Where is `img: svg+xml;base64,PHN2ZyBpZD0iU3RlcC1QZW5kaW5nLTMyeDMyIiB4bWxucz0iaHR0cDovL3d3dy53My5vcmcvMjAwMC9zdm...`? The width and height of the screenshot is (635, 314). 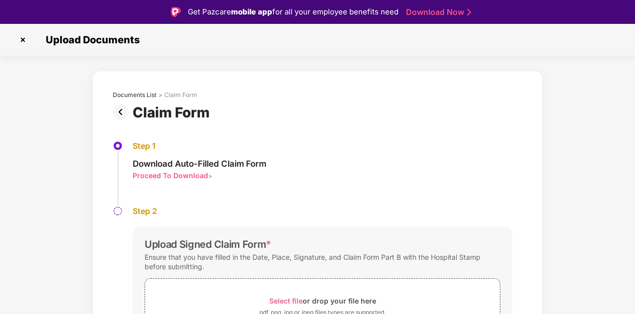
img: svg+xml;base64,PHN2ZyBpZD0iU3RlcC1QZW5kaW5nLTMyeDMyIiB4bWxucz0iaHR0cDovL3d3dy53My5vcmcvMjAwMC9zdm... is located at coordinates (118, 211).